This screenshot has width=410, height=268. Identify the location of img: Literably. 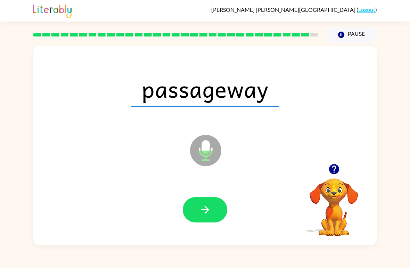
(52, 10).